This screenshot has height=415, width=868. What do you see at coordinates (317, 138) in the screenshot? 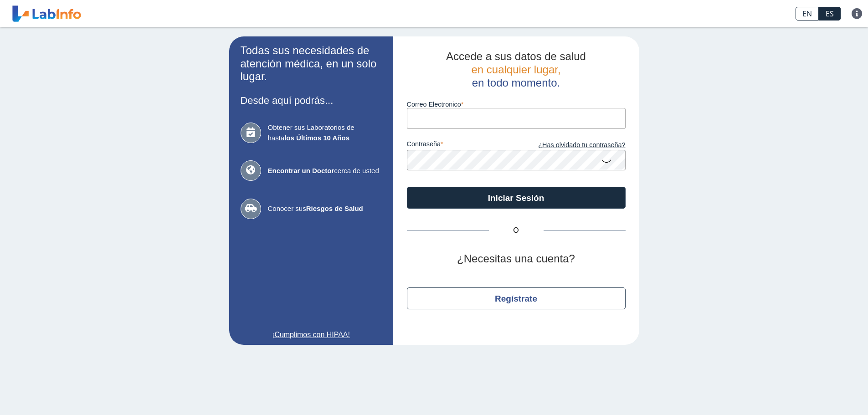
I see `b: los Últimos 10 Años` at bounding box center [317, 138].